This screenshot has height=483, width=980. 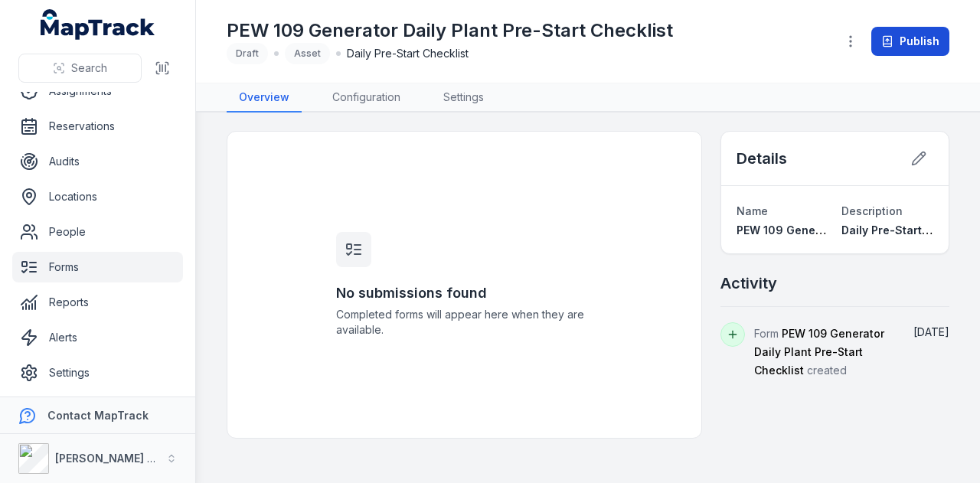 I want to click on span: Search, so click(x=89, y=68).